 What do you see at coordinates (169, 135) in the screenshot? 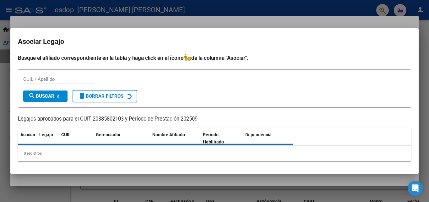
I see `span: Nombre Afiliado` at bounding box center [169, 135].